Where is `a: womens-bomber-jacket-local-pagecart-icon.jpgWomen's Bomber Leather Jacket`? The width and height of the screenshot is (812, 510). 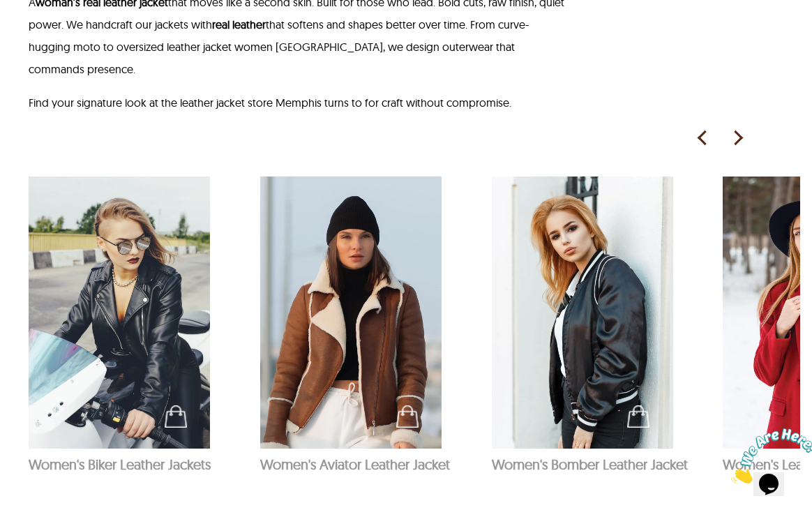 a: womens-bomber-jacket-local-pagecart-icon.jpgWomen's Bomber Leather Jacket is located at coordinates (601, 324).